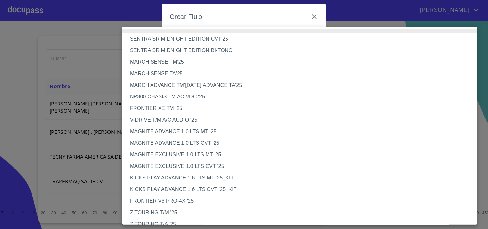 The height and width of the screenshot is (229, 488). I want to click on li: MAGNITE EXCLUSIVE 1.0 LTS MT '25, so click(302, 155).